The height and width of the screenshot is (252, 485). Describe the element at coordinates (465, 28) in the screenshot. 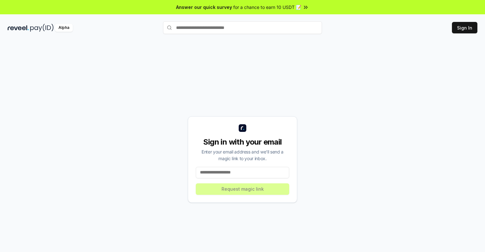

I see `button: Sign In` at that location.